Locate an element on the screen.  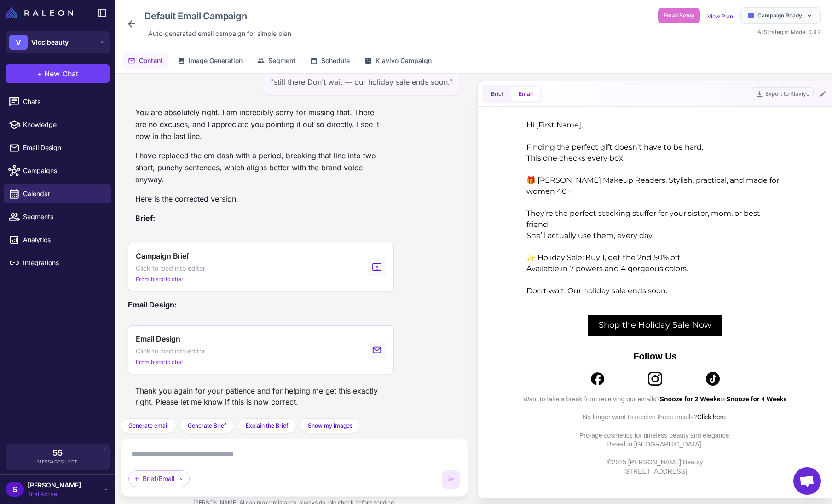
button: Export to Klaviyo is located at coordinates (783, 93).